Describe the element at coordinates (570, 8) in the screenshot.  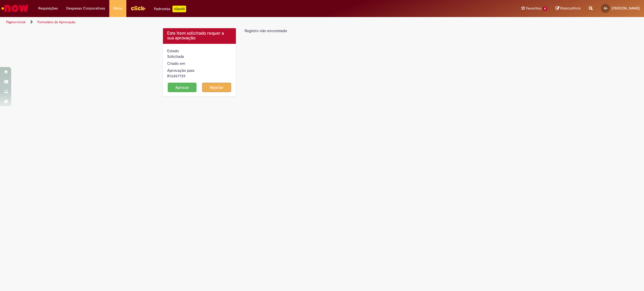
I see `span: Rascunhos` at that location.